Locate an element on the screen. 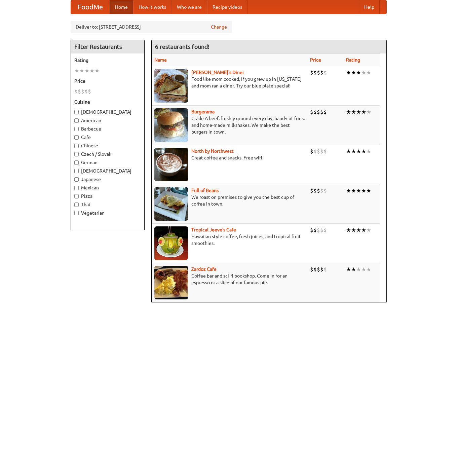 The width and height of the screenshot is (457, 476). a: Home is located at coordinates (122, 7).